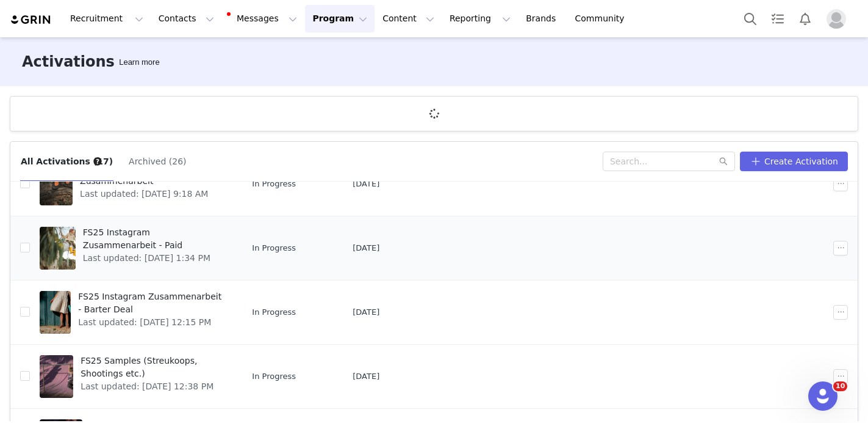 Image resolution: width=868 pixels, height=423 pixels. Describe the element at coordinates (603, 18) in the screenshot. I see `a: Community` at that location.